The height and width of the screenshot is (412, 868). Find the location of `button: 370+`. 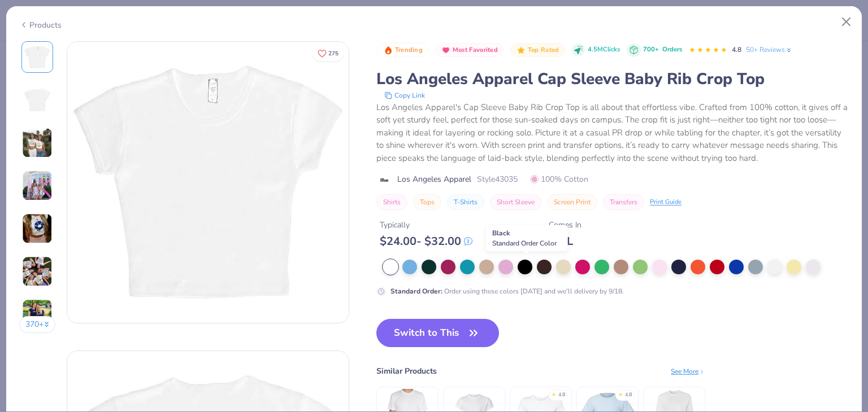

button: 370+ is located at coordinates (38, 325).